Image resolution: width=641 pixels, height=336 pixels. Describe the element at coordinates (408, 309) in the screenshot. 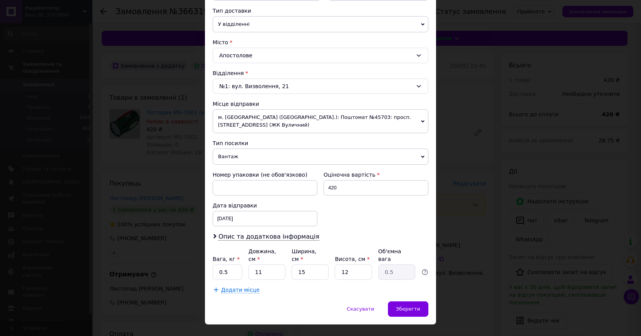

I see `span: Зберегти` at that location.